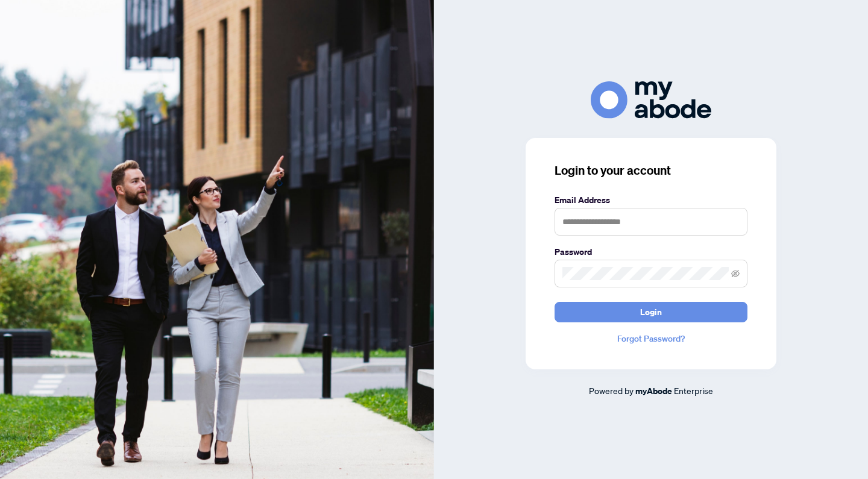 The height and width of the screenshot is (479, 868). Describe the element at coordinates (651, 312) in the screenshot. I see `button: Login` at that location.